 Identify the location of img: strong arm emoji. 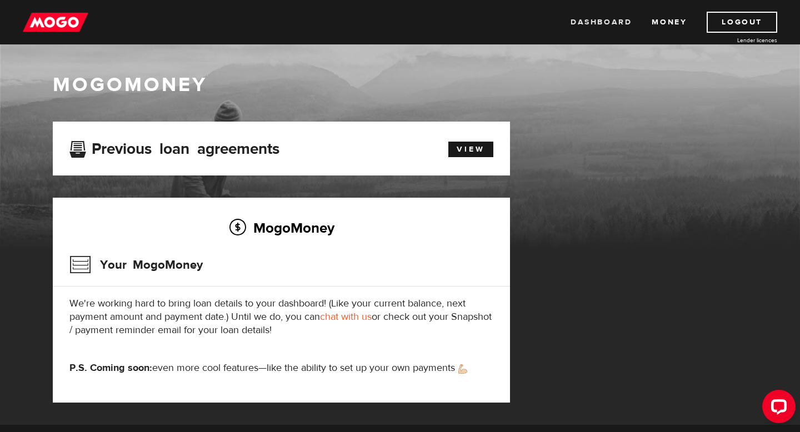
(463, 369).